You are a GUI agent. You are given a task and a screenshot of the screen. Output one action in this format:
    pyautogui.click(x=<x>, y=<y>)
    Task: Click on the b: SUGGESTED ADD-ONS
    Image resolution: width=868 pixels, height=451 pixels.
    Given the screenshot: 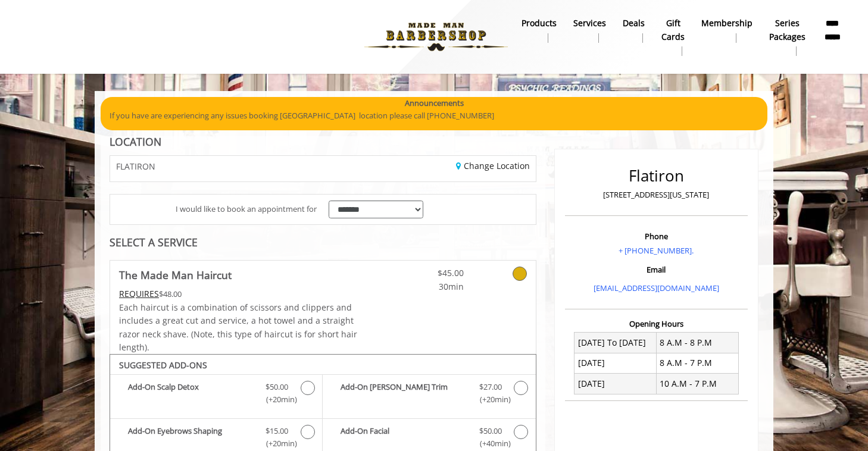 What is the action you would take?
    pyautogui.click(x=163, y=364)
    